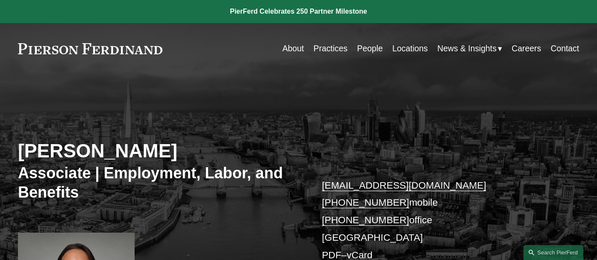  What do you see at coordinates (370, 48) in the screenshot?
I see `a: People` at bounding box center [370, 48].